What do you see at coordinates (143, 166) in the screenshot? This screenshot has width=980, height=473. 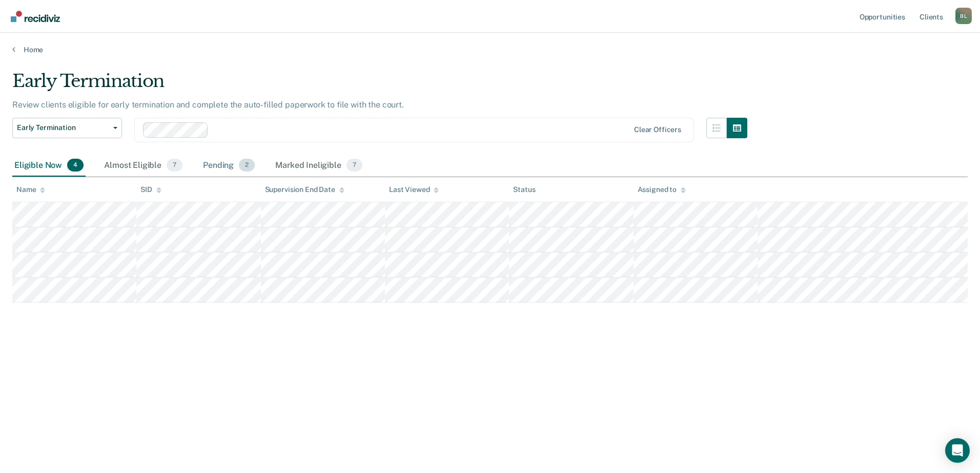 I see `div: Almost Eligible7` at bounding box center [143, 166].